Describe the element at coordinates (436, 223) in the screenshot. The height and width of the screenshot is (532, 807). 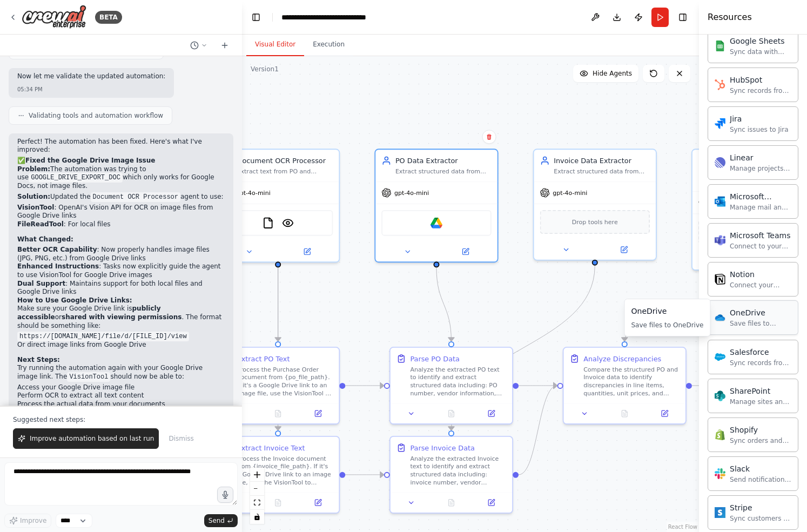
I see `img: Google Drive` at that location.